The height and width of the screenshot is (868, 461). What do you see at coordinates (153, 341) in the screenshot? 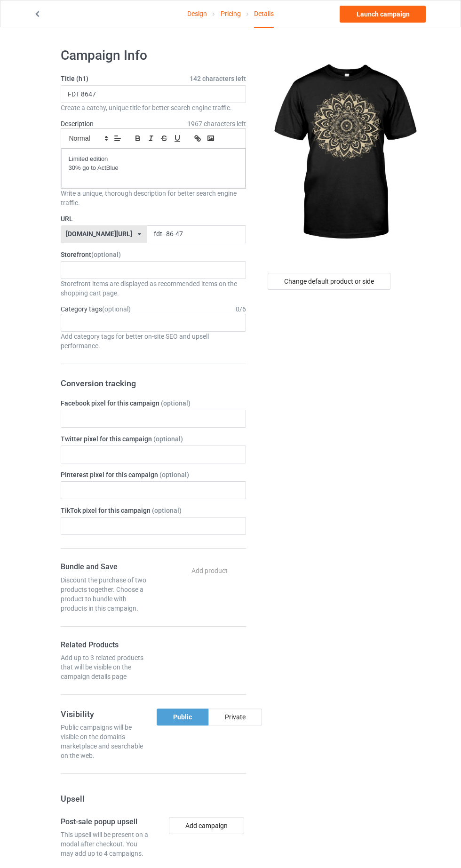
I see `div: Add category tags for better on-site SEO and upsell performance.` at bounding box center [153, 341].